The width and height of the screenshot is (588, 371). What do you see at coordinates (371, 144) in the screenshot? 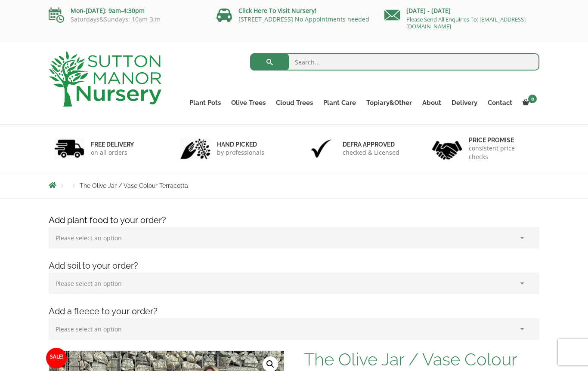
I see `h6: Defra approved` at bounding box center [371, 144].